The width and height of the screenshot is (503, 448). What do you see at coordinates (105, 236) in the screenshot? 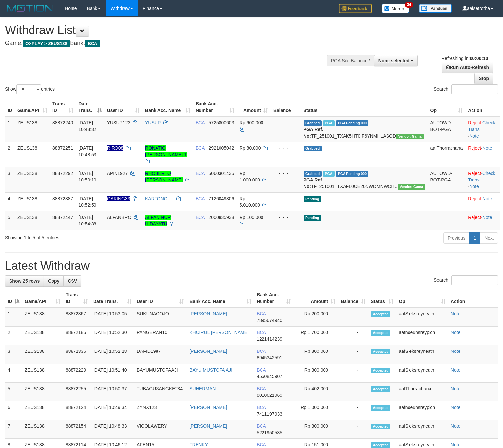
I see `div: Showing 1 to 5 of 5 entries` at bounding box center [105, 236].